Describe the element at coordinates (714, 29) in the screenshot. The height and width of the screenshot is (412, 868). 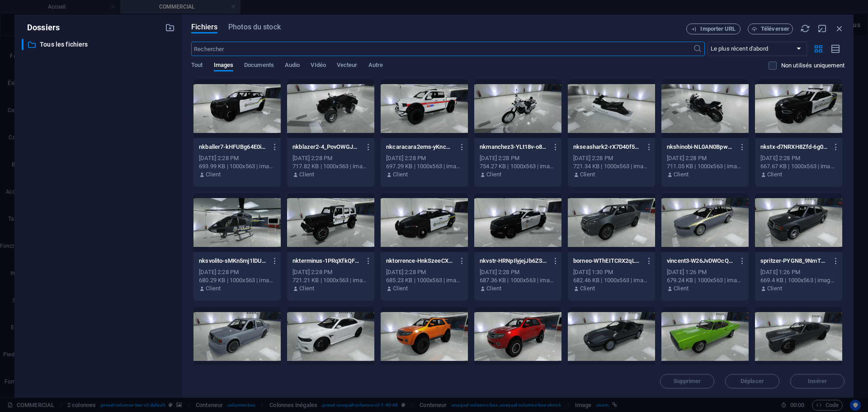
I see `button: Importer URL` at that location.